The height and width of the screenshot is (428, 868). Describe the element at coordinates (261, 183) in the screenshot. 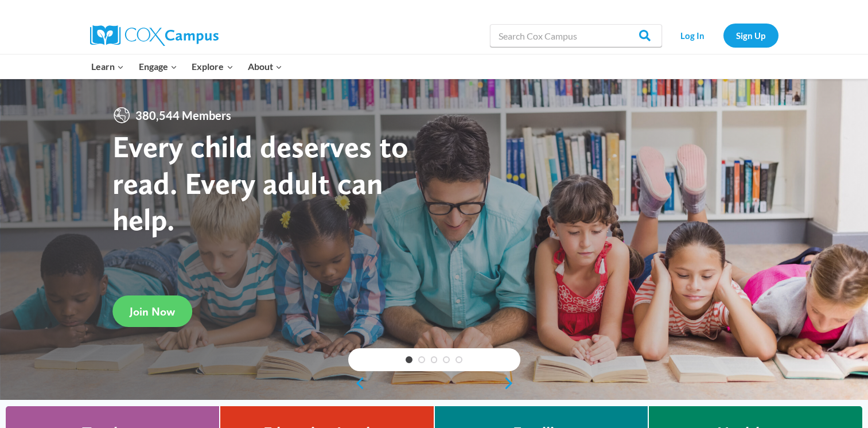

I see `strong: Every child deserves to read. Every adult can help.` at that location.